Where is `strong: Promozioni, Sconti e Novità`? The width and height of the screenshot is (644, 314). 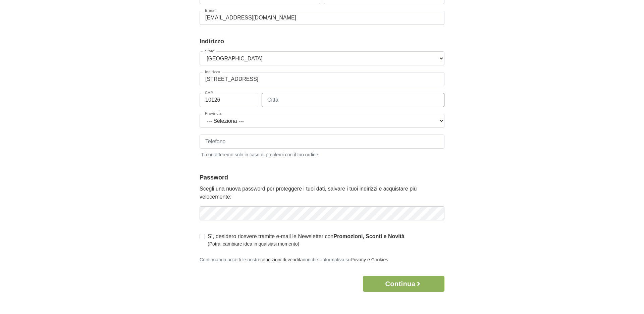
strong: Promozioni, Sconti e Novità is located at coordinates (369, 236).